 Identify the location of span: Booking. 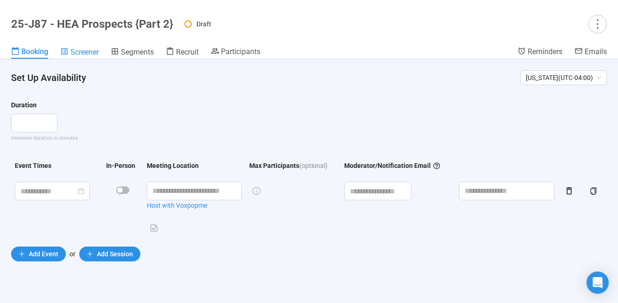
(35, 51).